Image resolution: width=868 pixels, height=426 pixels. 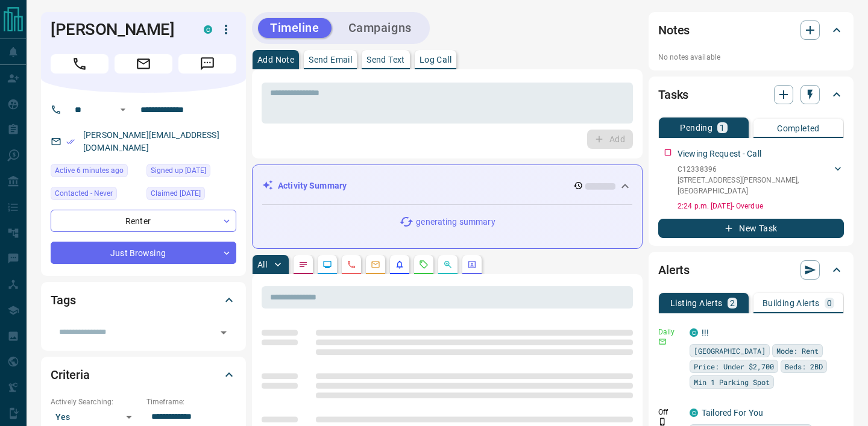 What do you see at coordinates (722, 128) in the screenshot?
I see `p: 1` at bounding box center [722, 128].